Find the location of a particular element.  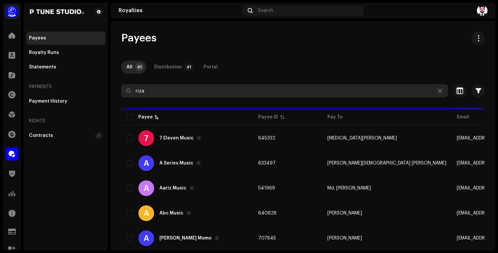

span: Syeda Nasrin Aktar is located at coordinates (362, 138).